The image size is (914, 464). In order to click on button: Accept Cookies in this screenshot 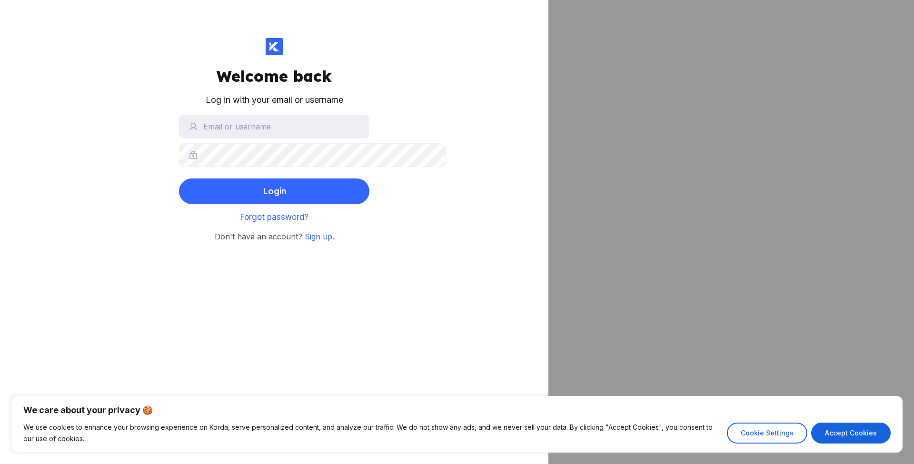, I will do `click(851, 433)`.